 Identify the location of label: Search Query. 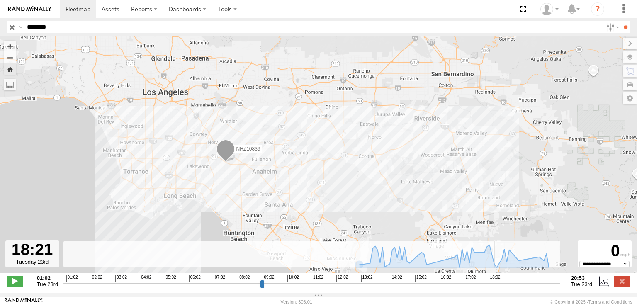
(21, 27).